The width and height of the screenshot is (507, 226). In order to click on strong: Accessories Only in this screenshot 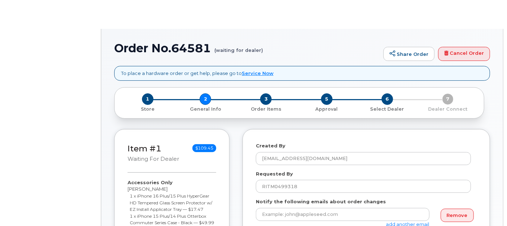, I will do `click(150, 182)`.